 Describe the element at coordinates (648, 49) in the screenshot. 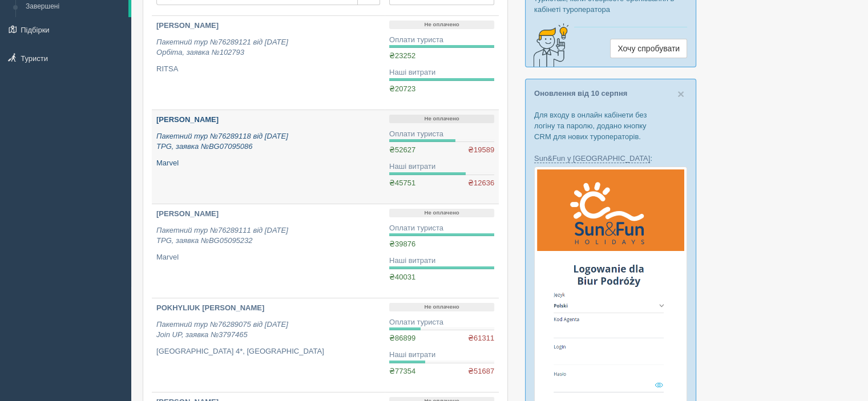

I see `a: Хочу спробувати` at that location.